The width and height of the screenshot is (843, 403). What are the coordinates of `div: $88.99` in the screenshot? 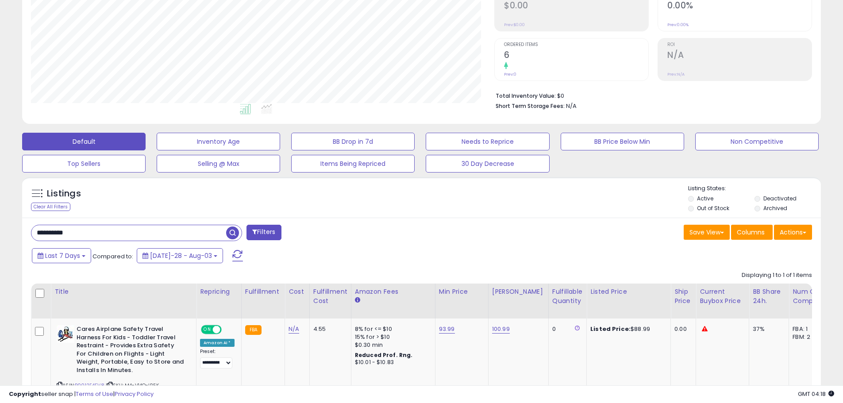 It's located at (627, 329).